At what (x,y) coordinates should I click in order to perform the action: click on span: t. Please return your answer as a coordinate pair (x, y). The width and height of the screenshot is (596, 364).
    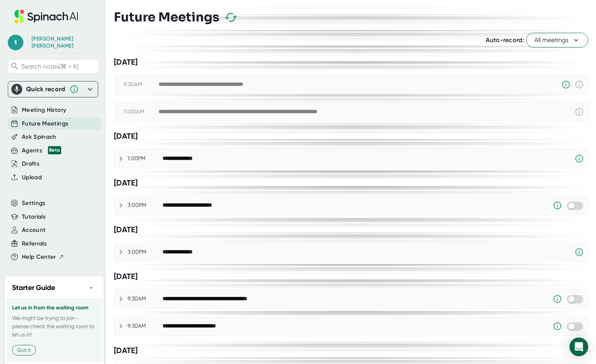
    Looking at the image, I should click on (15, 42).